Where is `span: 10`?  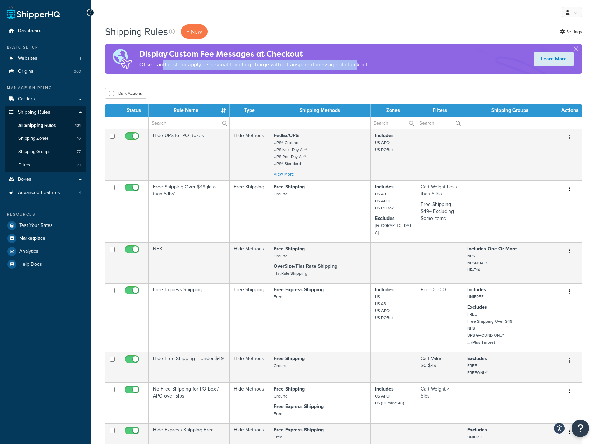 span: 10 is located at coordinates (79, 139).